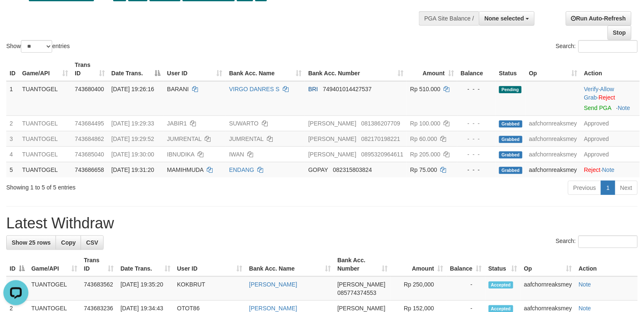 This screenshot has width=644, height=312. I want to click on a: Next, so click(626, 188).